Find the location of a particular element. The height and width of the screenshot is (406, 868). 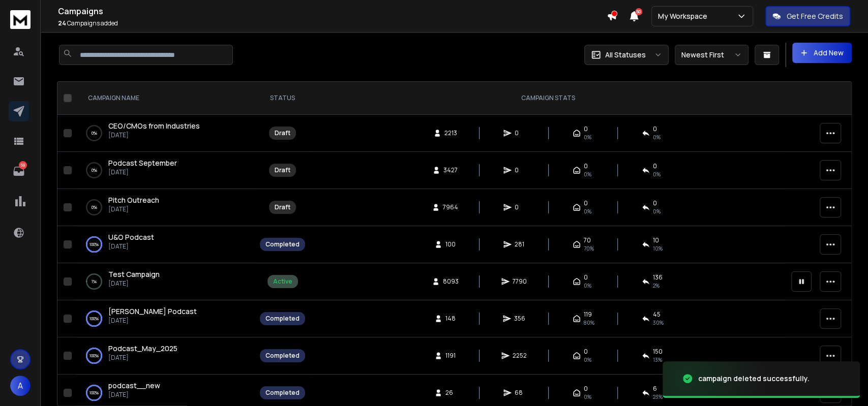

a: Podcast_May_2025 is located at coordinates (143, 349).